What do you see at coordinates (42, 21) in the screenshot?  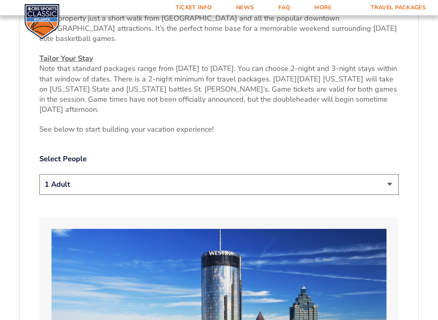 I see `img: CBS Sports Classic` at bounding box center [42, 21].